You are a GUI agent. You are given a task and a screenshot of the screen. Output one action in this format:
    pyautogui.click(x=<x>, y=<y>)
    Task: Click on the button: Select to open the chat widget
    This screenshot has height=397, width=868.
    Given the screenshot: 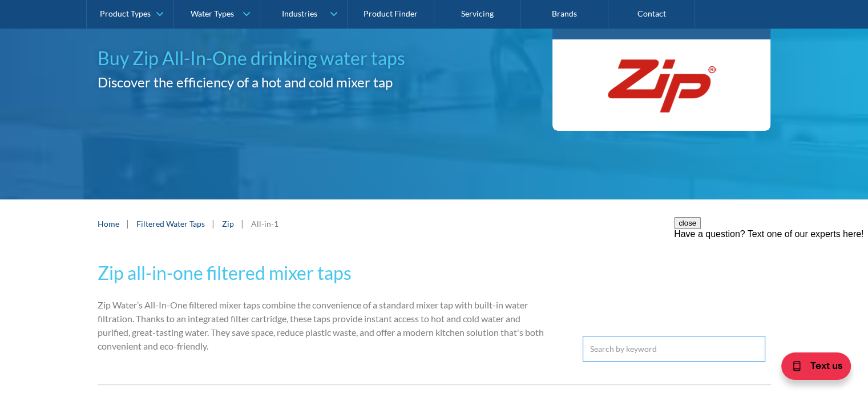 What is the action you would take?
    pyautogui.click(x=62, y=26)
    